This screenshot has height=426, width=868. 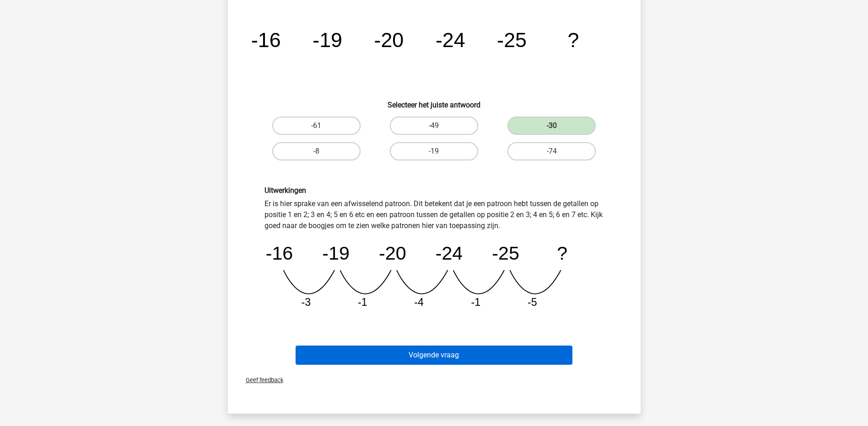 What do you see at coordinates (261, 380) in the screenshot?
I see `span: Geef feedback` at bounding box center [261, 380].